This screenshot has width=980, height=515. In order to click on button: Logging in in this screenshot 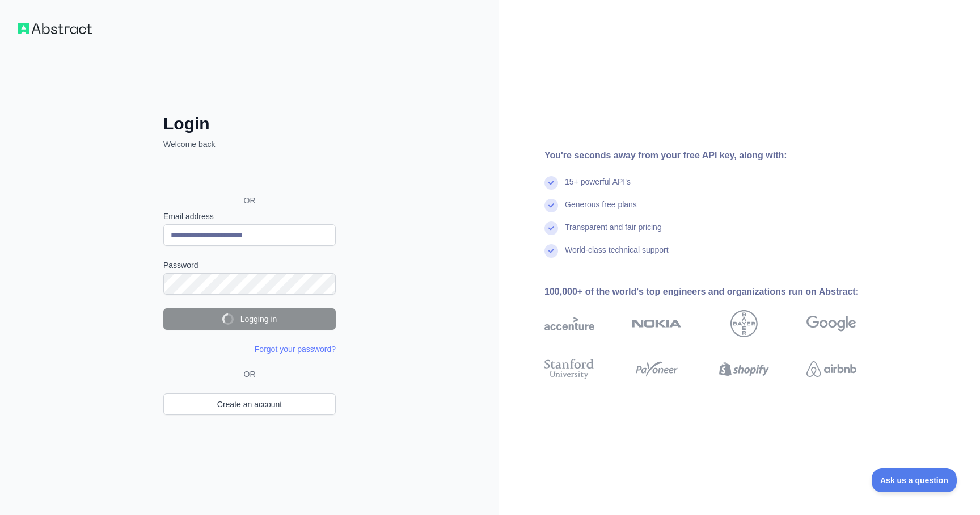, I will do `click(250, 319)`.